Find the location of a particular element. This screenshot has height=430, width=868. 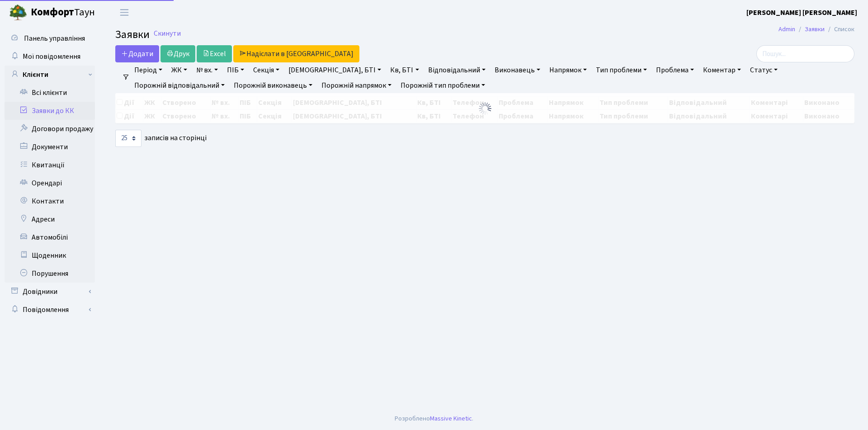

a: Порожній напрямок is located at coordinates (356, 85).